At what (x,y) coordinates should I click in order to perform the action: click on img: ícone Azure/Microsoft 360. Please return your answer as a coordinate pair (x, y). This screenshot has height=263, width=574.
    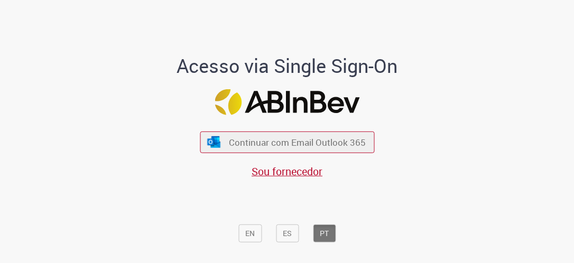
    Looking at the image, I should click on (214, 142).